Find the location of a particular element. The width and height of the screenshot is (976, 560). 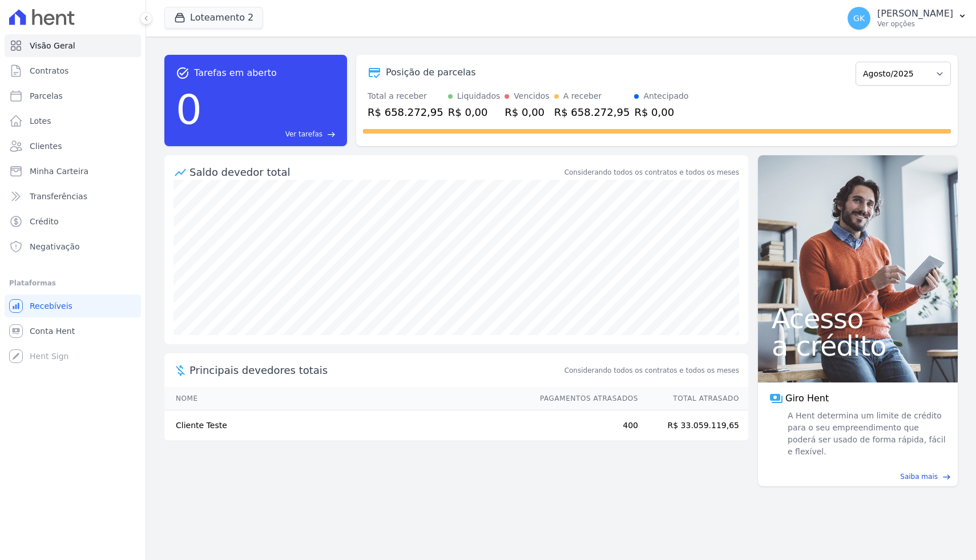

p: Ver opções is located at coordinates (915, 24).